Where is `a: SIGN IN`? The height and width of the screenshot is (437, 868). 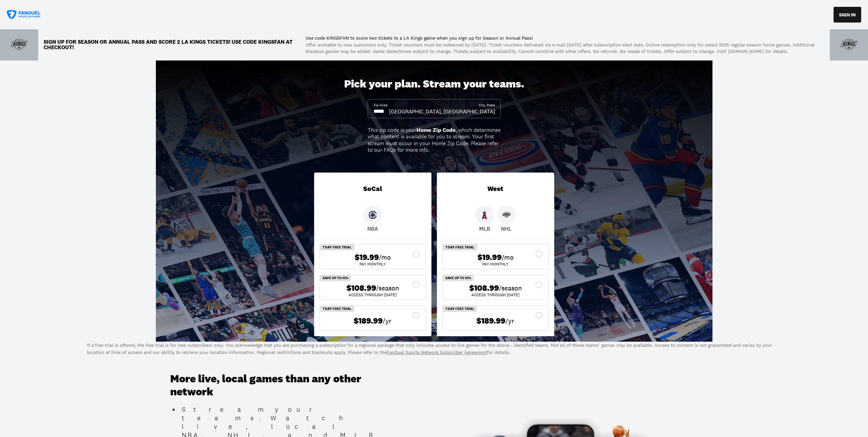 a: SIGN IN is located at coordinates (847, 15).